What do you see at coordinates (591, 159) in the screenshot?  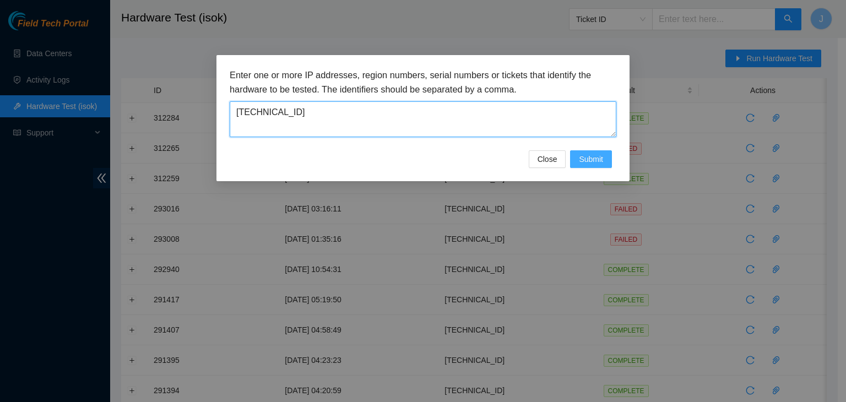 I see `span: Submit` at bounding box center [591, 159].